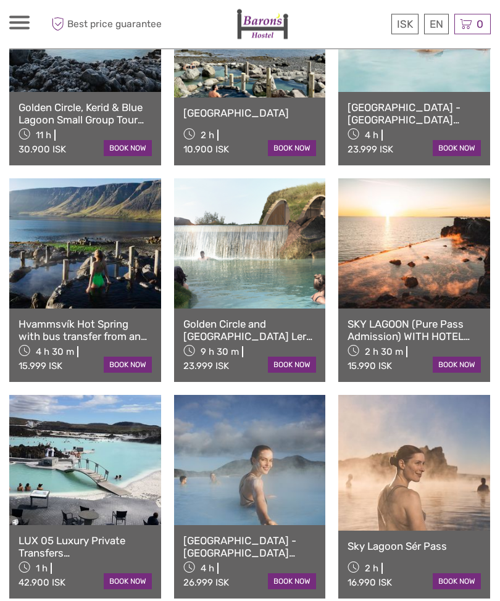  Describe the element at coordinates (370, 583) in the screenshot. I see `div: 16.990 ISK` at that location.